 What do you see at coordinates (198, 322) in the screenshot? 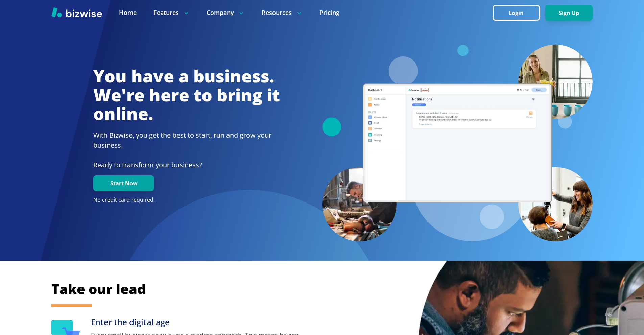
I see `h3: Enter the digital age` at bounding box center [198, 322].